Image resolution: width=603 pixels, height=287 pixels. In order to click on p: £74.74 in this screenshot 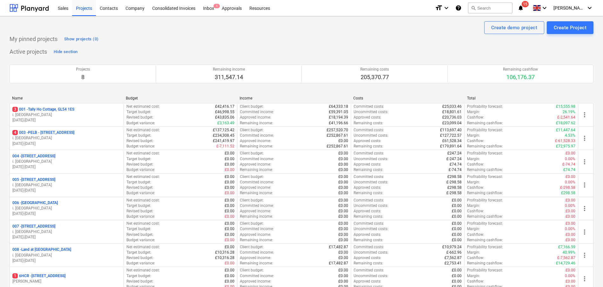, I will do `click(569, 170)`.